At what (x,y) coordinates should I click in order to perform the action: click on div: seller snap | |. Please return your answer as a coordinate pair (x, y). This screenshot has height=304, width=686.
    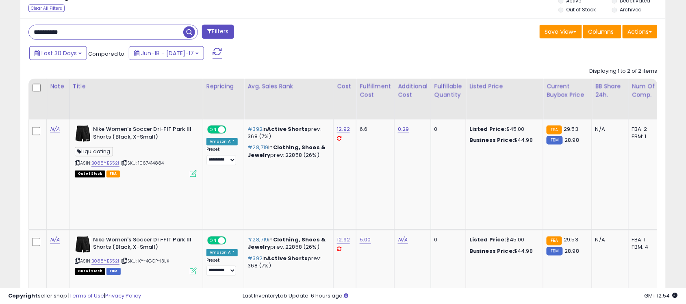
    Looking at the image, I should click on (74, 296).